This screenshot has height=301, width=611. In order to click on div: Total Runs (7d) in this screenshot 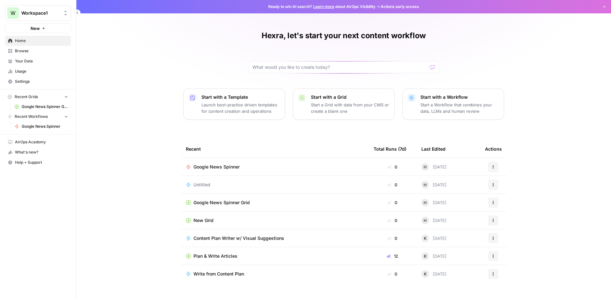, I will do `click(390, 149)`.